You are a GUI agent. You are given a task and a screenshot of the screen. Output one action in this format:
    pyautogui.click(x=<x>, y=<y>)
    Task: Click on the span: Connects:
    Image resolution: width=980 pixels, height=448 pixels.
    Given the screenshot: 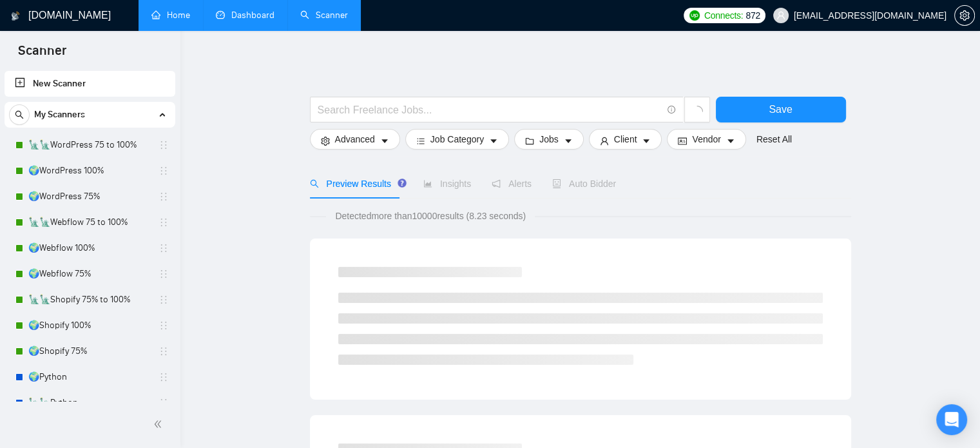 What is the action you would take?
    pyautogui.click(x=724, y=16)
    